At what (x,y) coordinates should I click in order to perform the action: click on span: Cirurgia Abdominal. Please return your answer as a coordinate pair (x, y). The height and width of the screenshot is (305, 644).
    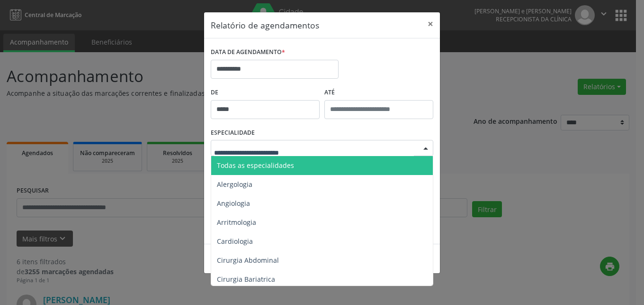
    Looking at the image, I should click on (247, 260).